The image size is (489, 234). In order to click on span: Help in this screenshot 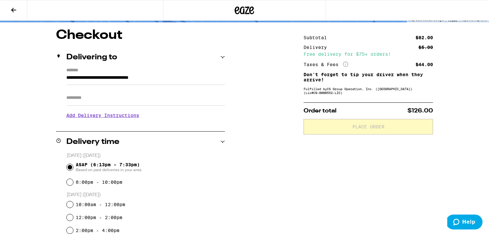, I will do `click(21, 7)`.